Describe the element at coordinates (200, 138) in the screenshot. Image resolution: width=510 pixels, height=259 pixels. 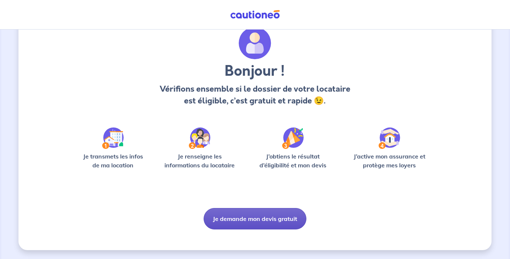
I see `img: /static/c0a346edaed446bb123850d2d04ad552/Step-2.svg` at that location.